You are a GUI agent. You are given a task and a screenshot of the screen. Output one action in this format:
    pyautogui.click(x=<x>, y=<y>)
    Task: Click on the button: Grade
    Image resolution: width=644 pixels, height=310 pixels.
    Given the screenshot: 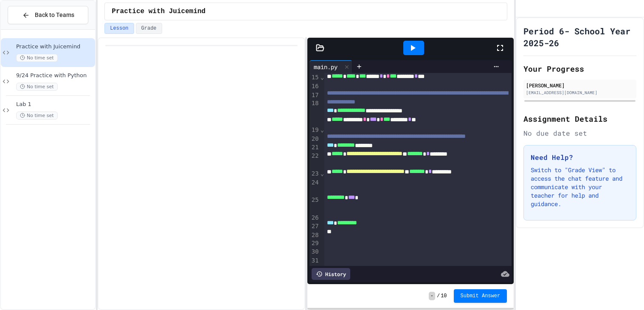 What is the action you would take?
    pyautogui.click(x=149, y=28)
    